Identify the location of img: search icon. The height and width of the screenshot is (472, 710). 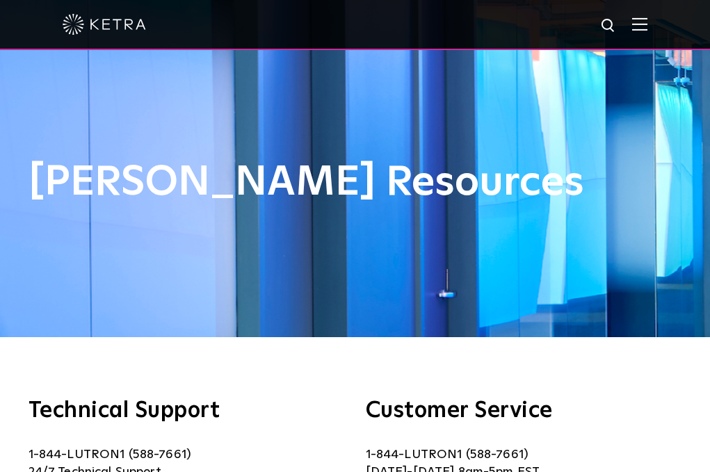
(609, 26).